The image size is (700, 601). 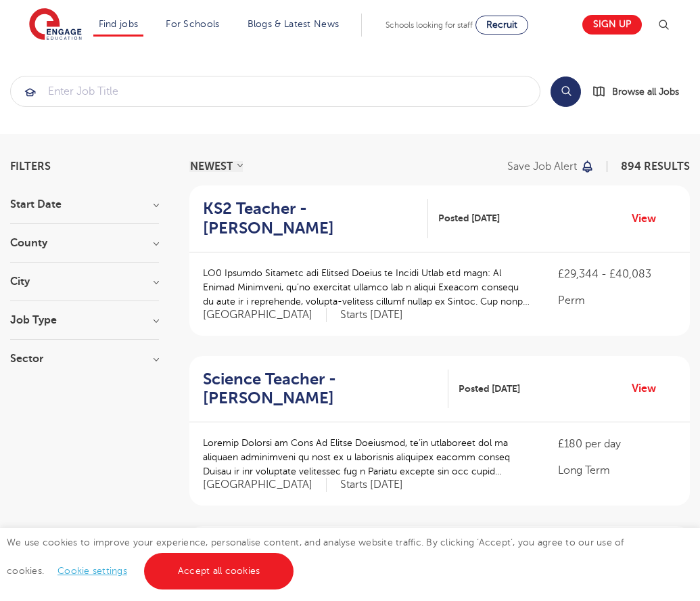 I want to click on p: £180 per day, so click(x=617, y=444).